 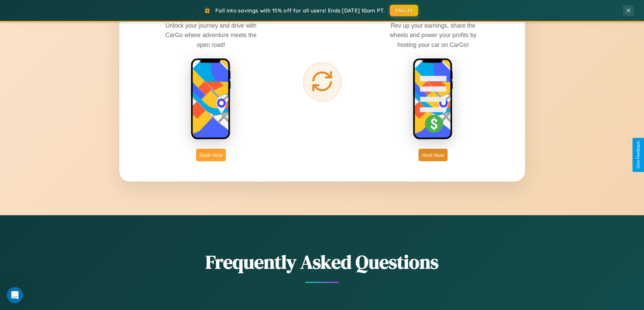 I want to click on p: Rev up your earnings, share the wheels and power your profits by hosting your car on CarGo!, so click(x=433, y=35).